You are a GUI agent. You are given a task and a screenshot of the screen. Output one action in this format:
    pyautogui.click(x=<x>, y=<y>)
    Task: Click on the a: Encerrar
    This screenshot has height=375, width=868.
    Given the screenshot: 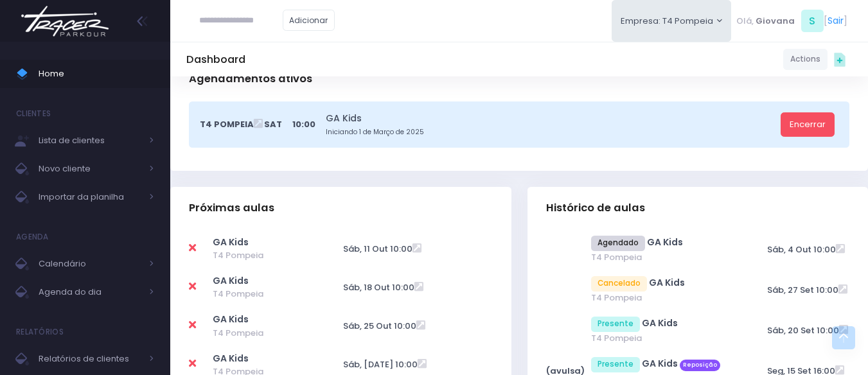 What is the action you would take?
    pyautogui.click(x=807, y=125)
    